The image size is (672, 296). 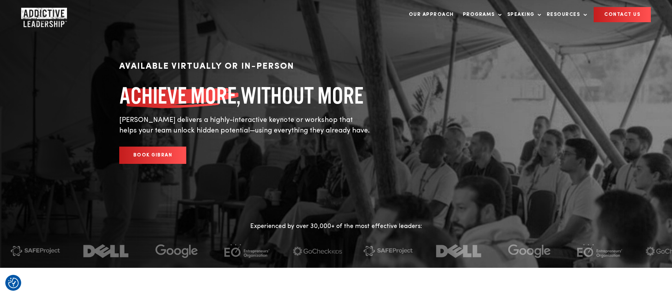 What do you see at coordinates (13, 283) in the screenshot?
I see `button: Consent Preferences` at bounding box center [13, 283].